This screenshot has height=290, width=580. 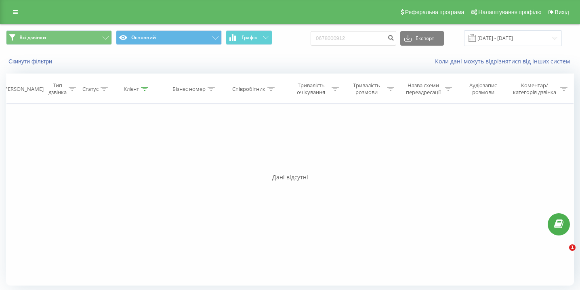 I want to click on button: Графік, so click(x=249, y=38).